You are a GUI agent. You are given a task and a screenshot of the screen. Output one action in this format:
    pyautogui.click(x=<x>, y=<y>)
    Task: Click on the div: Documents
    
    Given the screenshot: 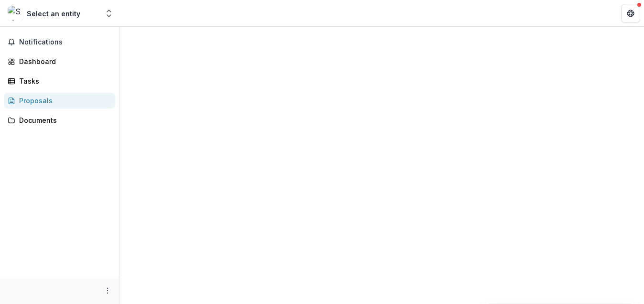 What is the action you would take?
    pyautogui.click(x=63, y=120)
    